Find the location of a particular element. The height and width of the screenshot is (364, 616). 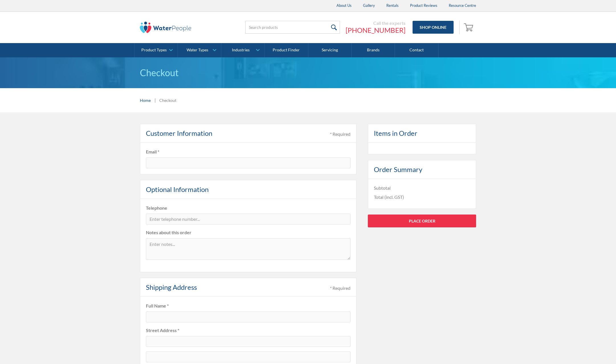

div: Call the experts is located at coordinates (376, 23).